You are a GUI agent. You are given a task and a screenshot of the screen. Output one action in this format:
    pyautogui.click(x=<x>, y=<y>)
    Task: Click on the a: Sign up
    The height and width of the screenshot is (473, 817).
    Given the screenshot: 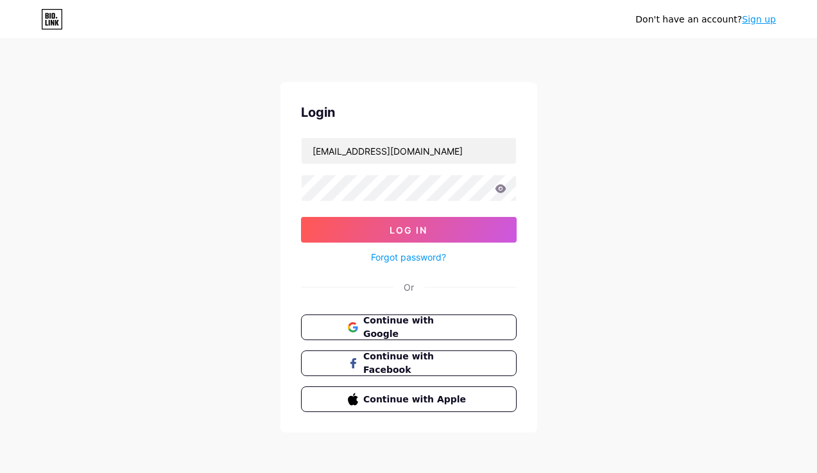 What is the action you would take?
    pyautogui.click(x=758, y=19)
    